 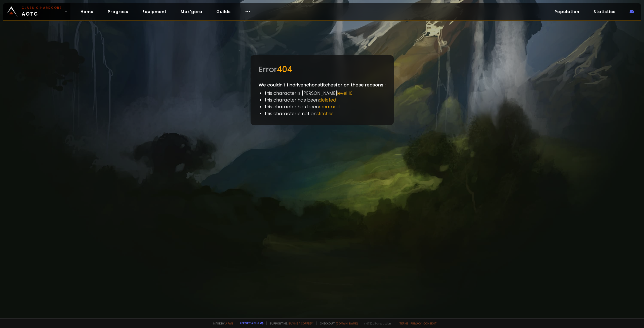 What do you see at coordinates (250, 323) in the screenshot?
I see `a: Report a bug` at bounding box center [250, 323].